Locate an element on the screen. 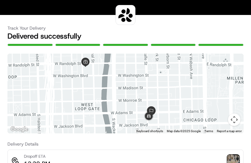  img: Google is located at coordinates (19, 129).